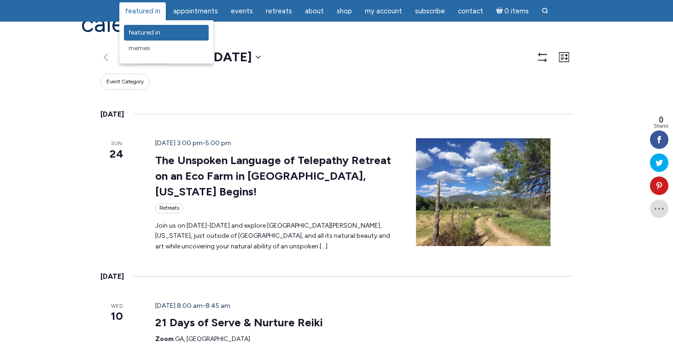 This screenshot has width=673, height=353. What do you see at coordinates (430, 11) in the screenshot?
I see `a: Subscribe` at bounding box center [430, 11].